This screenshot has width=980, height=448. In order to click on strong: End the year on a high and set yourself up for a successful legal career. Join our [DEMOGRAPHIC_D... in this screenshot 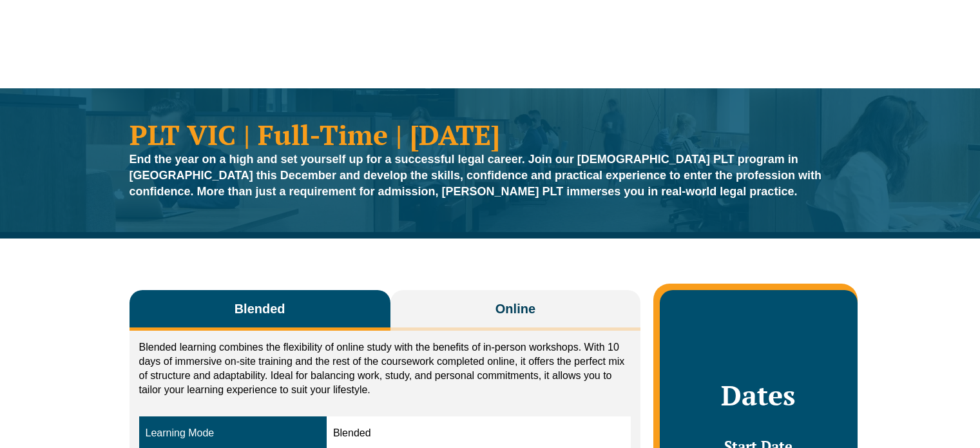, I will do `click(475, 175)`.